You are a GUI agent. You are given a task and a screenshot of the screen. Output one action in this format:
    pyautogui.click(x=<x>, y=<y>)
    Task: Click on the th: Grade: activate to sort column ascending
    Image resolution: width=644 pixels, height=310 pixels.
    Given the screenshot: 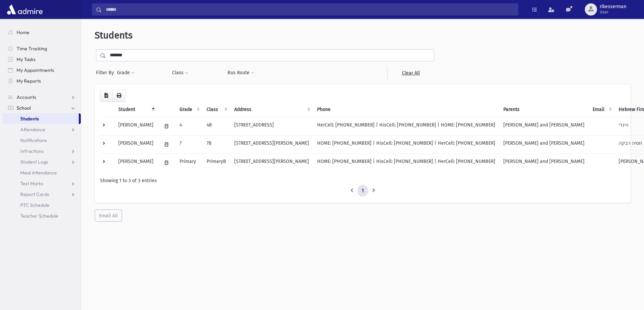 What is the action you would take?
    pyautogui.click(x=189, y=110)
    